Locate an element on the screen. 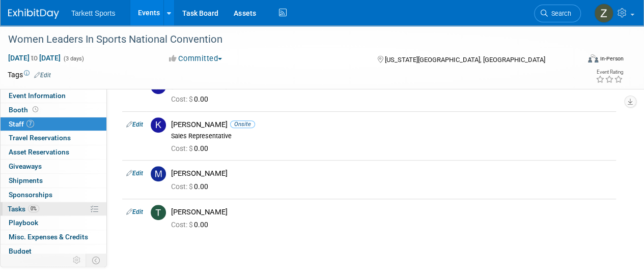  a: Search is located at coordinates (557, 14).